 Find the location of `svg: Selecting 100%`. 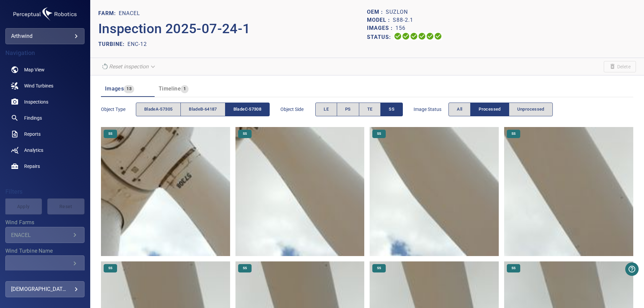

svg: Selecting 100% is located at coordinates (414, 36).